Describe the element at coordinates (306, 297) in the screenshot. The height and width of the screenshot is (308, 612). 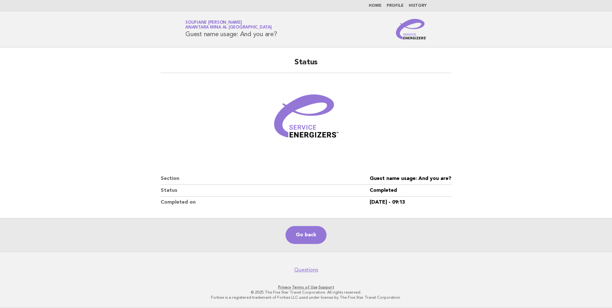
I see `p: Forbes is a registered trademark of Forbes LLC used under license by The Five Star Travel Corpora...` at that location.